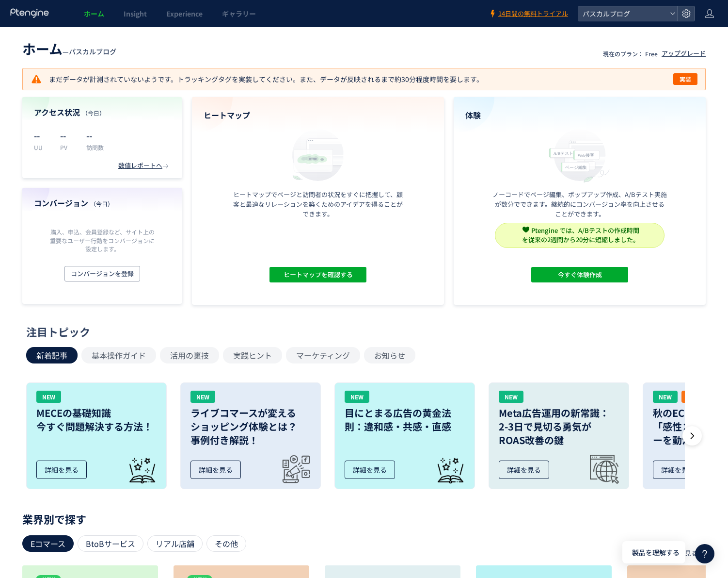 The height and width of the screenshot is (578, 728). I want to click on h4: コンバージョン, so click(102, 203).